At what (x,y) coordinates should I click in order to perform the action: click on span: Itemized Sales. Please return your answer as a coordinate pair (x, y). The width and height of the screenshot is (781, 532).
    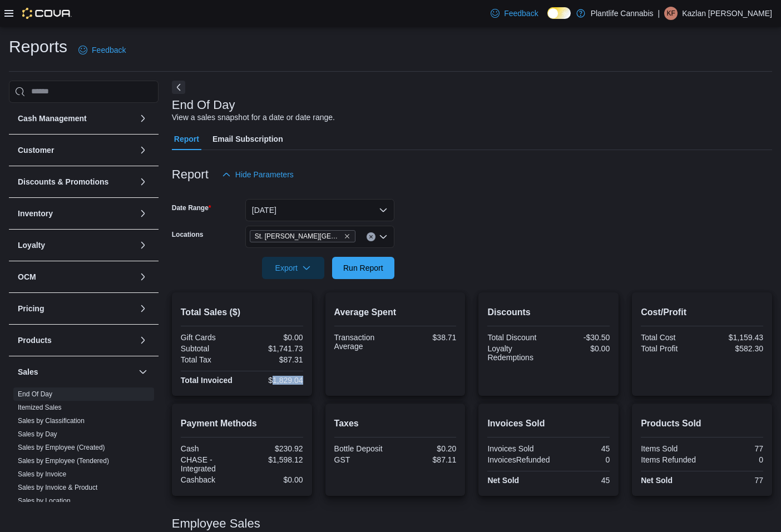
    Looking at the image, I should click on (40, 407).